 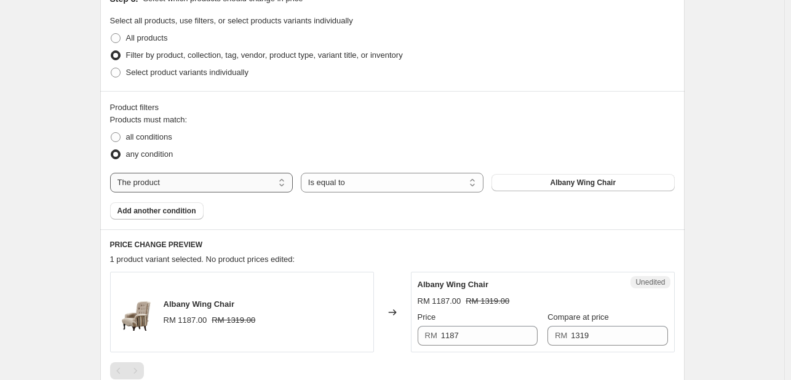 I want to click on h6: PRICE CHANGE PREVIEW, so click(x=393, y=245).